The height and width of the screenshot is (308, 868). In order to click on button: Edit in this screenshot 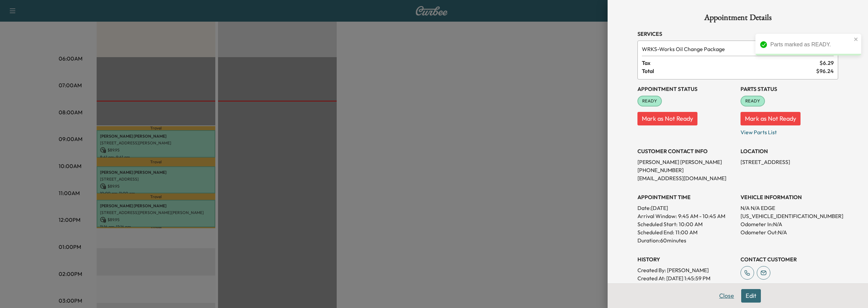, I will do `click(751, 296)`.